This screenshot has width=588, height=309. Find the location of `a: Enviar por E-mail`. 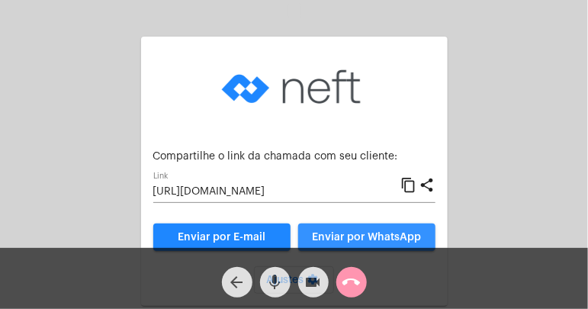

a: Enviar por E-mail is located at coordinates (222, 237).